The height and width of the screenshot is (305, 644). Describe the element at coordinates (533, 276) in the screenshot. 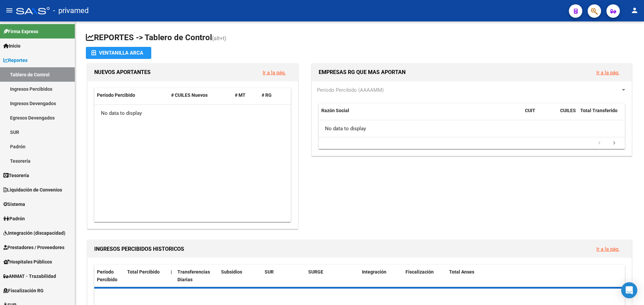

I see `datatable-header-cell: Total Anses` at that location.